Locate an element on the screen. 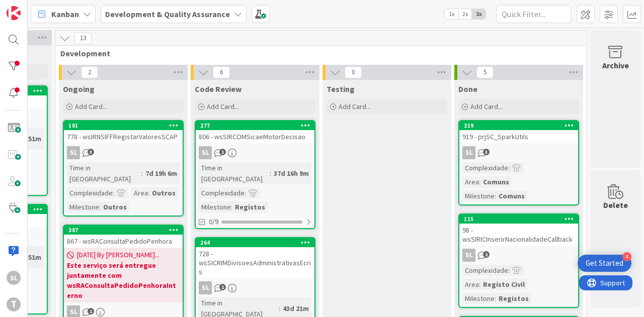 The height and width of the screenshot is (317, 644). a: 219919 - prjSC_SparkUtilsSLComplexidade:Area:ComunsMilestone:Comuns is located at coordinates (519, 163).